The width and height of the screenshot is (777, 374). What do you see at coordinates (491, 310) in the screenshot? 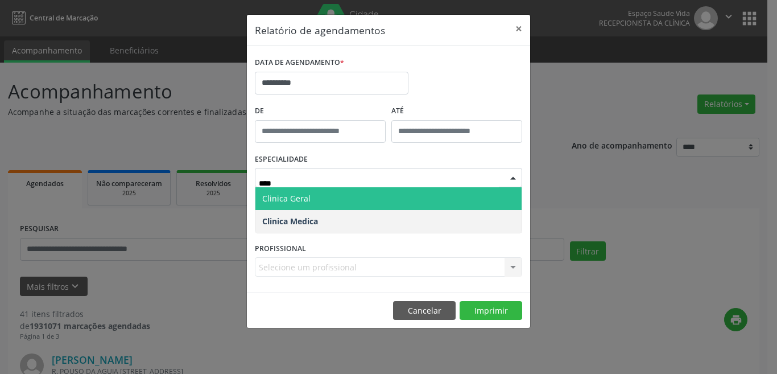
I see `button: Imprimir` at bounding box center [491, 310].